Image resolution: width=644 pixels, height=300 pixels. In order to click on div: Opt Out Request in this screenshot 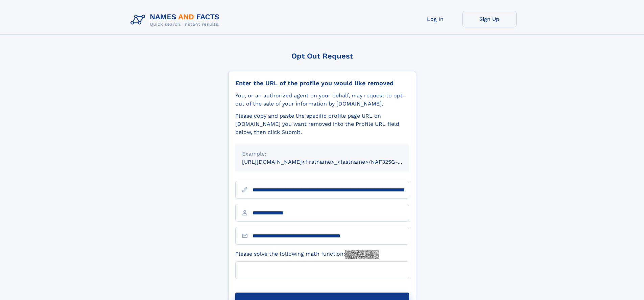, I will do `click(322, 56)`.